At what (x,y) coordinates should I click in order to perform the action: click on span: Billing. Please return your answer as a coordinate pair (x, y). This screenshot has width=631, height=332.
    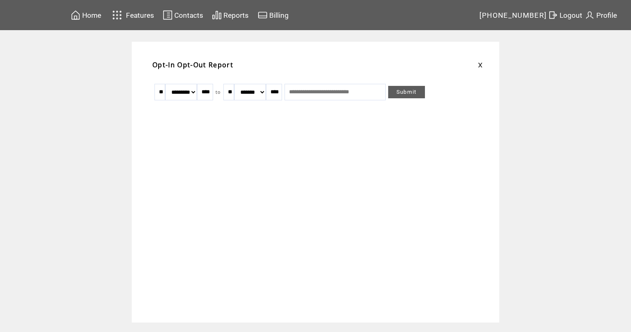
    Looking at the image, I should click on (279, 15).